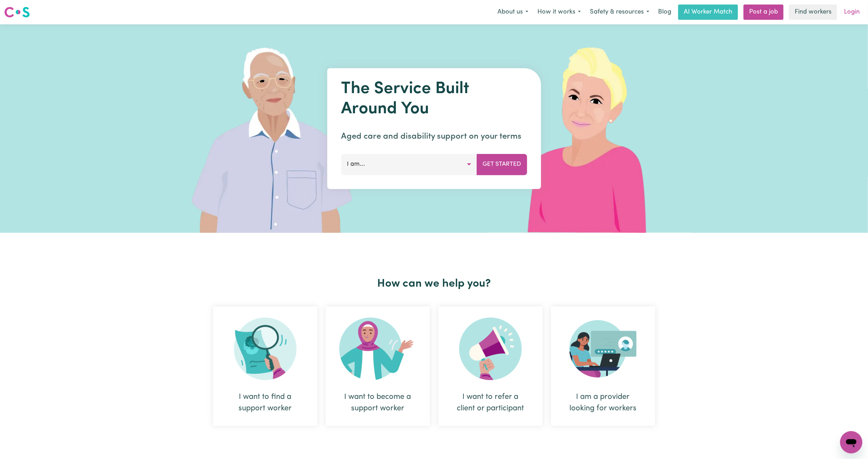  What do you see at coordinates (620, 12) in the screenshot?
I see `button: Safety & resources` at bounding box center [620, 12].